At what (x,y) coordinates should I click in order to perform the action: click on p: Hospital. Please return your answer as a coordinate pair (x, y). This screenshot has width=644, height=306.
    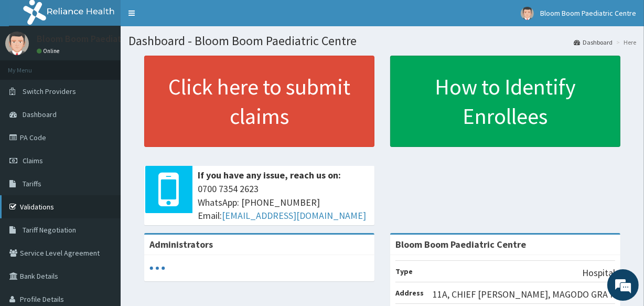
    Looking at the image, I should click on (599, 273).